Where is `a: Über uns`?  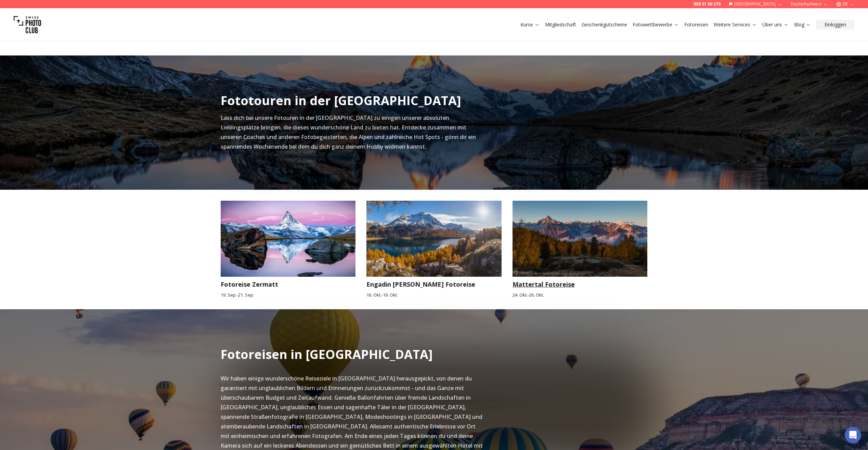 a: Über uns is located at coordinates (775, 24).